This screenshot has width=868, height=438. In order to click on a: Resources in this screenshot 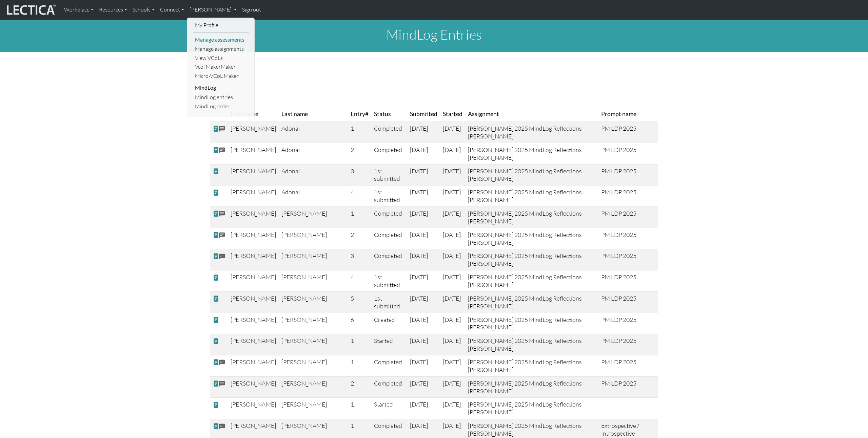, I will do `click(113, 10)`.